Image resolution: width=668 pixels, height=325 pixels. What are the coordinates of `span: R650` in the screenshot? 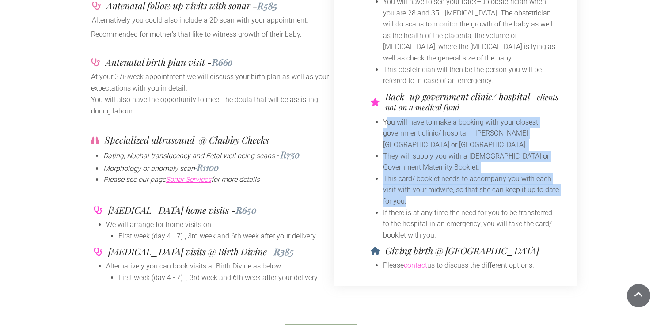 It's located at (246, 210).